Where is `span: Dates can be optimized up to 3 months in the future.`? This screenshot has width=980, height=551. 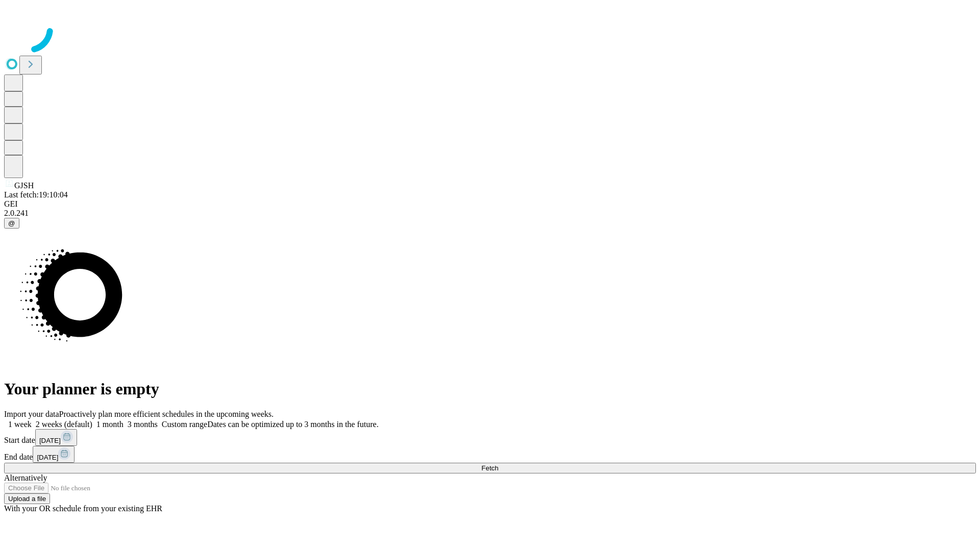
span: Dates can be optimized up to 3 months in the future. is located at coordinates (292, 424).